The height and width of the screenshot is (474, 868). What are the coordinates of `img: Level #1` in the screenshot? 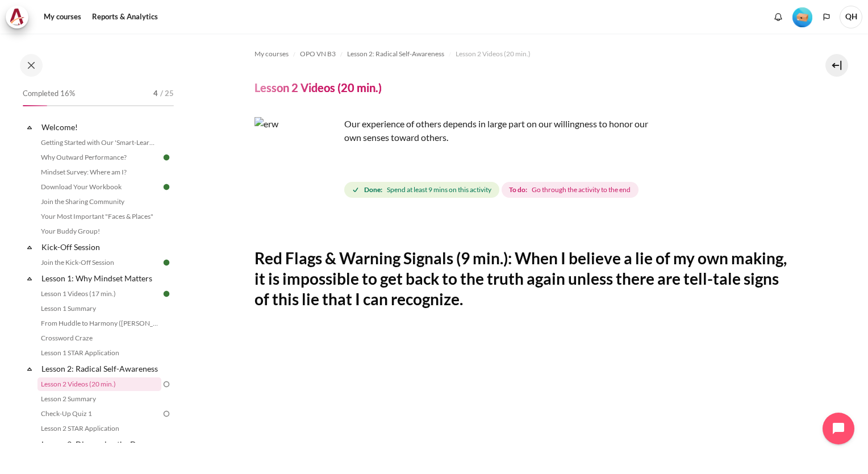 It's located at (802, 17).